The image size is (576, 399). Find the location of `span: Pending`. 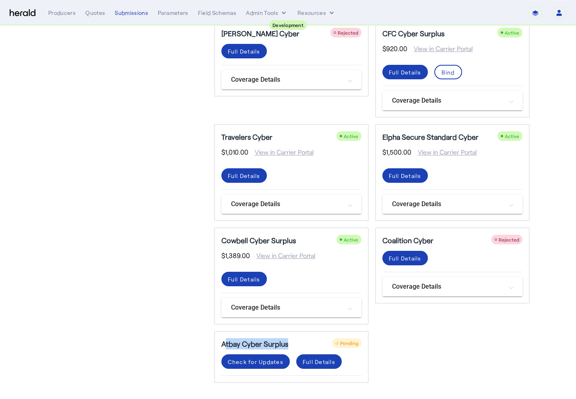

span: Pending is located at coordinates (349, 343).